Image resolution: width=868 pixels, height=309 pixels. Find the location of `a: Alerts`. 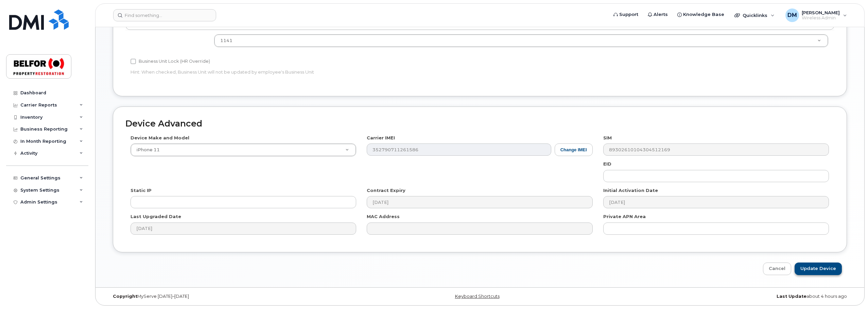

a: Alerts is located at coordinates (658, 15).